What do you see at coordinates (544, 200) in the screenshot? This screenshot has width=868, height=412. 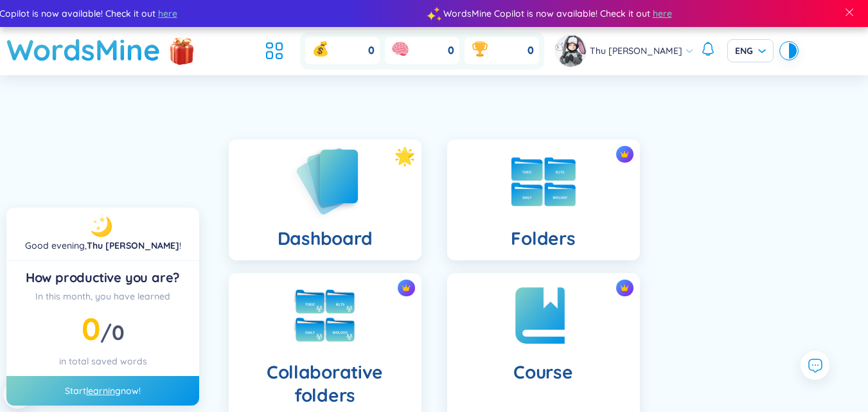 I see `a: crown iconFolders` at bounding box center [544, 200].